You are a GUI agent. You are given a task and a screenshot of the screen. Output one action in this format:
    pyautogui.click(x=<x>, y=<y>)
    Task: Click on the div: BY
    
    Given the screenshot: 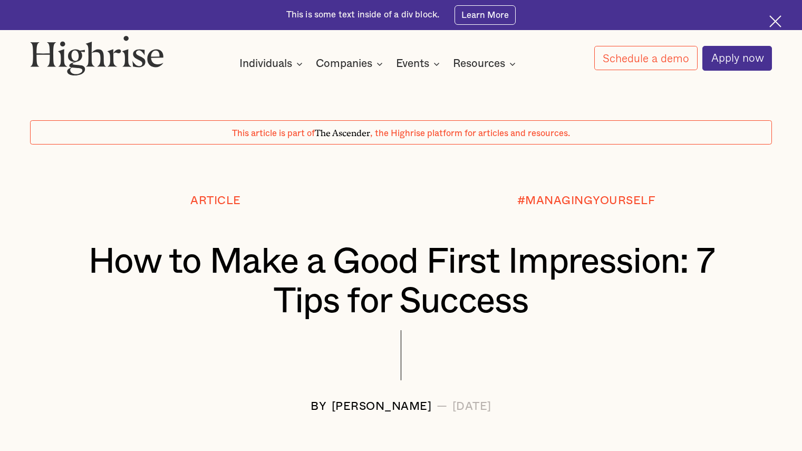 What is the action you would take?
    pyautogui.click(x=318, y=406)
    